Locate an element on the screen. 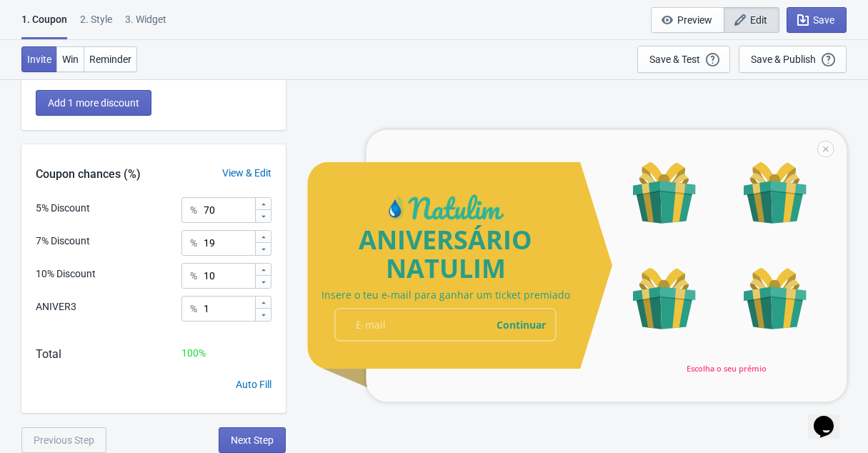  button: Invite is located at coordinates (40, 59).